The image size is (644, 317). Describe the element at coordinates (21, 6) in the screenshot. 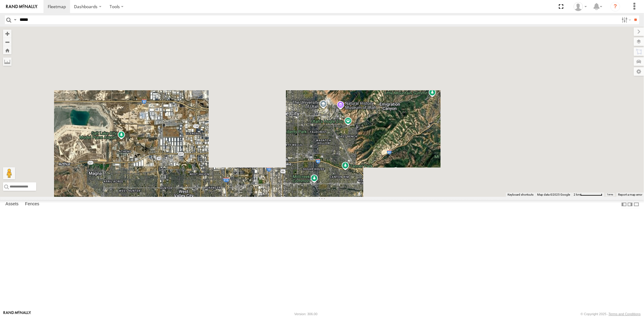

I see `img: rand-logo.svg` at that location.